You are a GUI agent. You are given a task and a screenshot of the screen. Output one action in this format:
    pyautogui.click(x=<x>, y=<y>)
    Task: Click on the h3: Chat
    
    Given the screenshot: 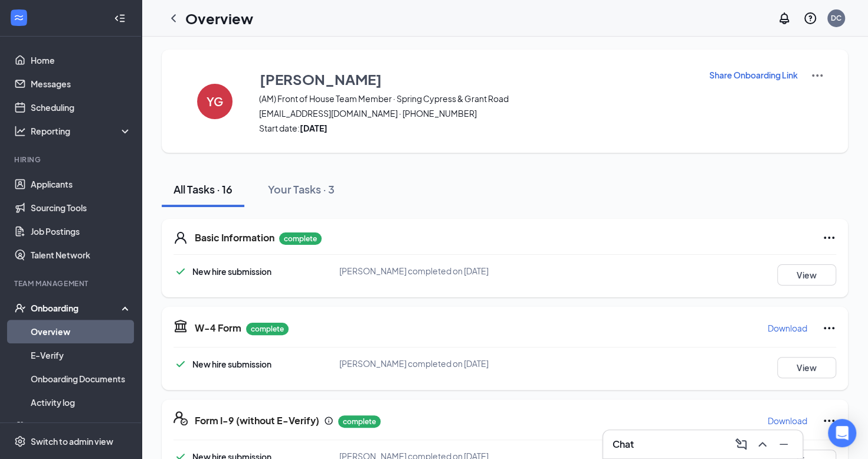 What is the action you would take?
    pyautogui.click(x=623, y=444)
    